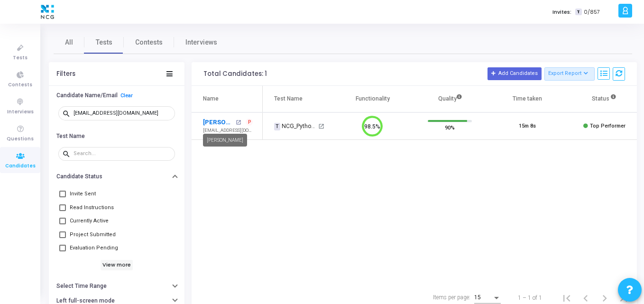 This screenshot has width=644, height=304. Describe the element at coordinates (298, 99) in the screenshot. I see `th: Test Name` at that location.